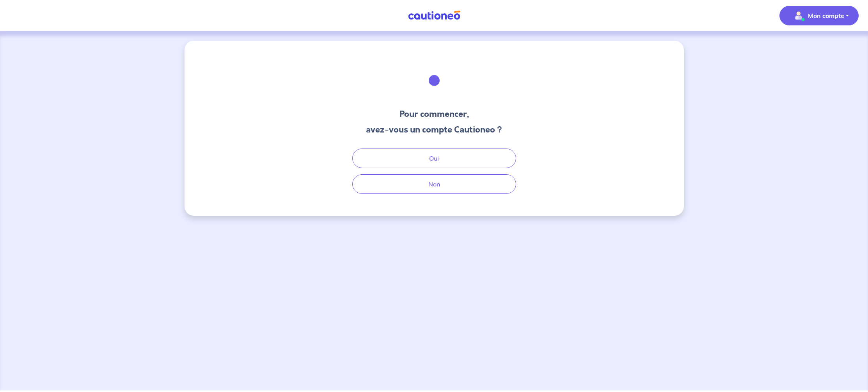 The width and height of the screenshot is (868, 392). What do you see at coordinates (799, 16) in the screenshot?
I see `img: illu_account_valid_menu.svg` at bounding box center [799, 16].